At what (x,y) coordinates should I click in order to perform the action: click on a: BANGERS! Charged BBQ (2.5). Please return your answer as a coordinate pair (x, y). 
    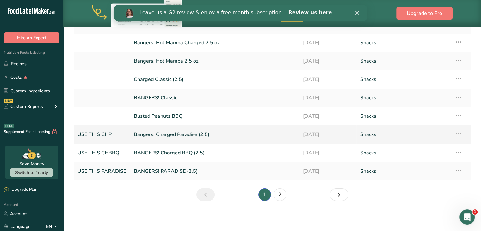
    Looking at the image, I should click on (214, 153).